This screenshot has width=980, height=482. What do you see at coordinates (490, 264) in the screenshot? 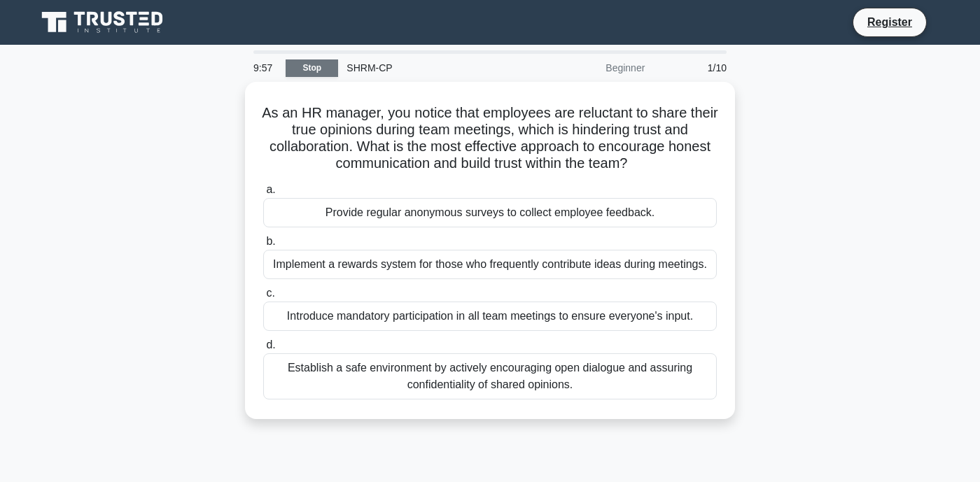
I see `div: Implement a rewards system for those who frequently contribute ideas during meetings.` at bounding box center [490, 264].